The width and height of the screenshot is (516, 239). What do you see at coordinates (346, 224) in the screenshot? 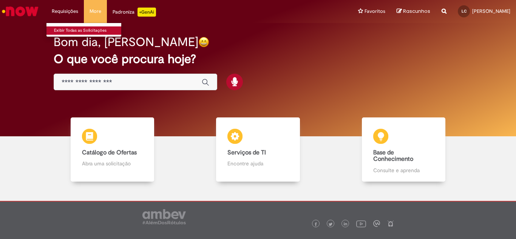
I see `img: logo_footer_linkedin.png` at bounding box center [346, 224].